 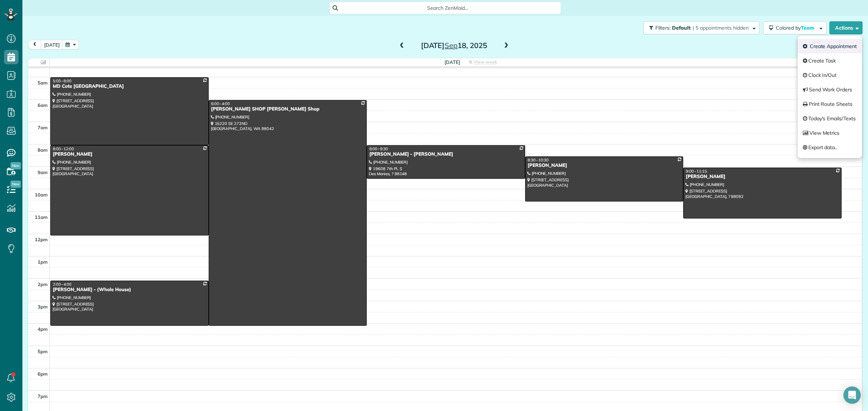 I want to click on span: Sep, so click(x=451, y=45).